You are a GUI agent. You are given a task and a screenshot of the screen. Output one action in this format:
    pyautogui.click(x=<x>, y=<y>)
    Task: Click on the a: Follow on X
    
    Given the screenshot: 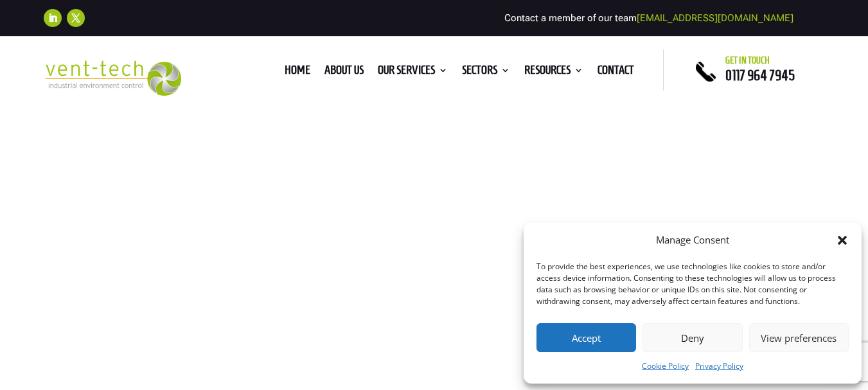 What is the action you would take?
    pyautogui.click(x=76, y=18)
    